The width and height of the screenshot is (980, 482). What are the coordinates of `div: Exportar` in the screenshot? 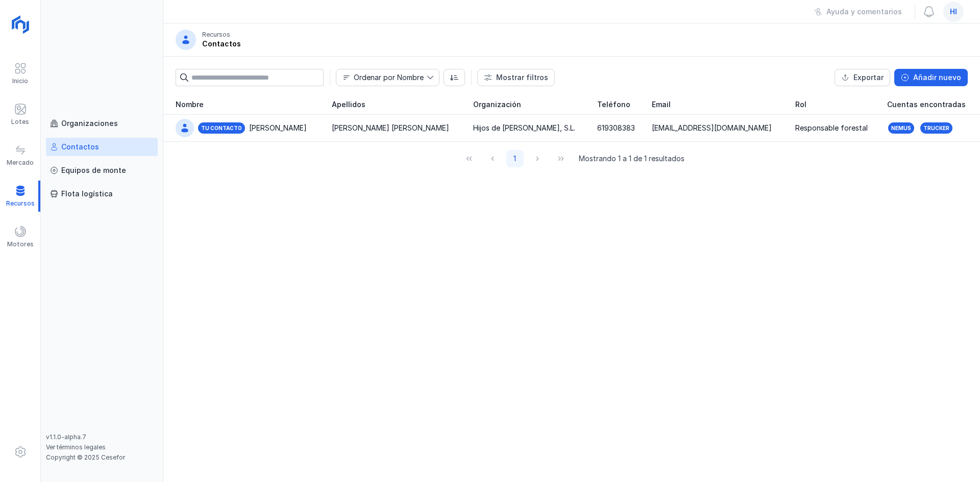 It's located at (868, 78).